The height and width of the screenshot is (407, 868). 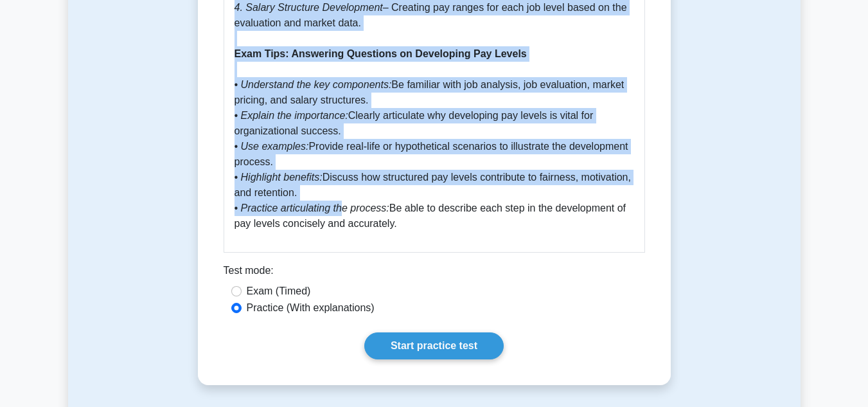 What do you see at coordinates (313, 84) in the screenshot?
I see `i: • Understand the key components:` at bounding box center [313, 84].